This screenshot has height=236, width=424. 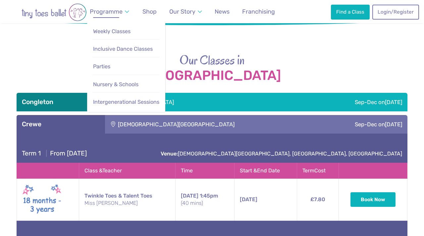 I want to click on span: Weekly Classes, so click(x=112, y=31).